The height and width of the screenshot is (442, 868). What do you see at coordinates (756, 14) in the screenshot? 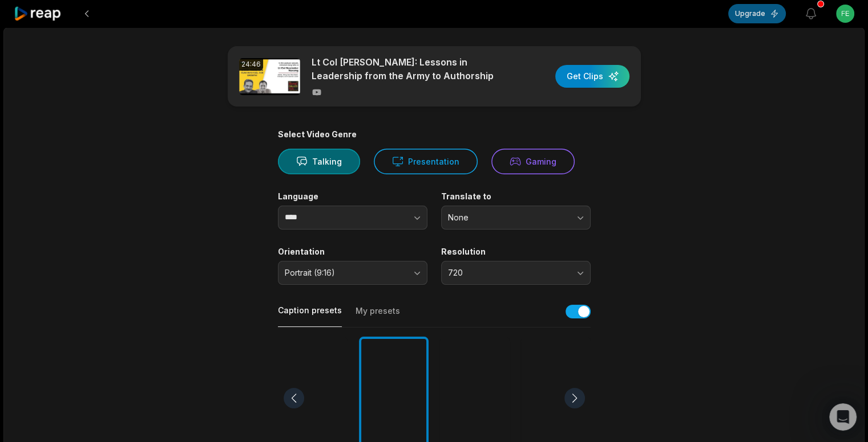
I see `button: Upgrade` at bounding box center [756, 14].